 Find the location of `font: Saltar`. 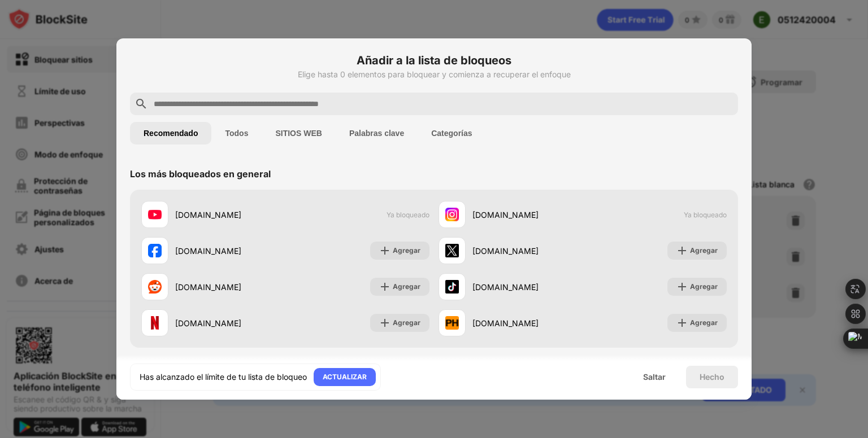

font: Saltar is located at coordinates (654, 377).